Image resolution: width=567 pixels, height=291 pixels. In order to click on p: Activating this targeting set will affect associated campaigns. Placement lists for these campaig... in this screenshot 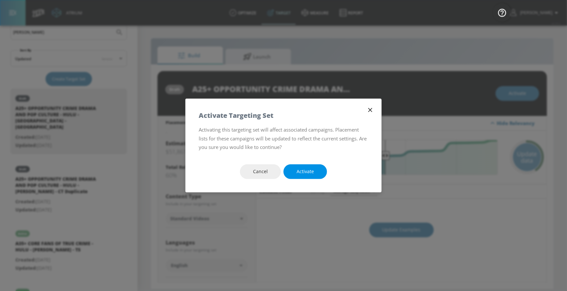, I will do `click(284, 138)`.